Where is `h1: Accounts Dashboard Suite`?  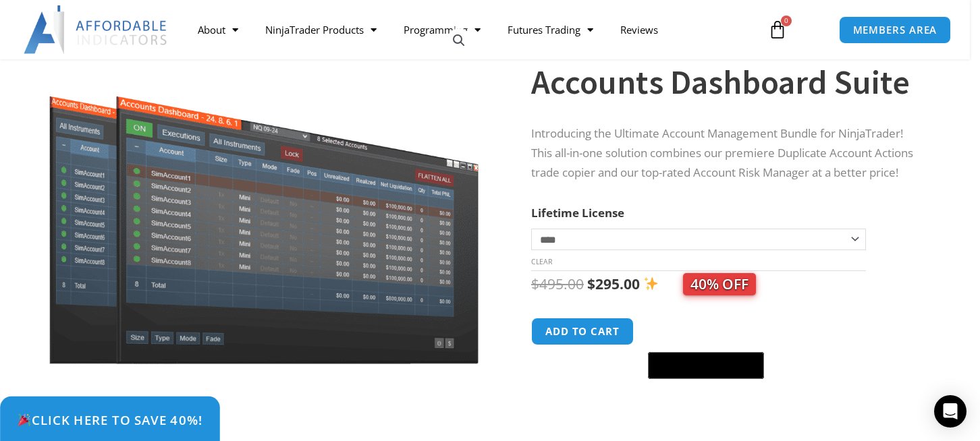 h1: Accounts Dashboard Suite is located at coordinates (728, 82).